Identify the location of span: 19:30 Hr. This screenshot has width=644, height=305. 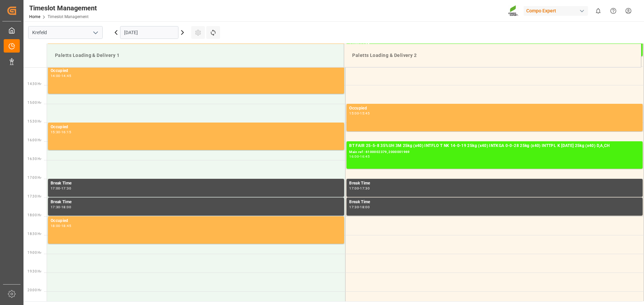
(34, 271).